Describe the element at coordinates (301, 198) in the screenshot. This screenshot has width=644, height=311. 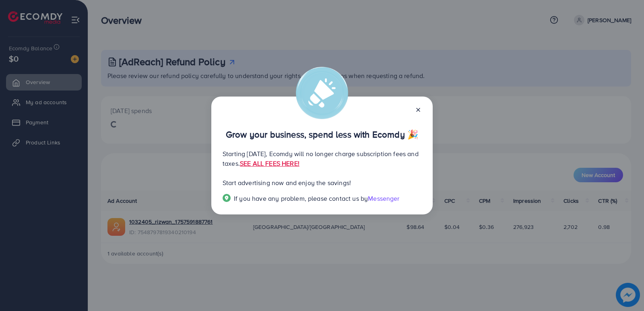
I see `span: If you have any problem, please contact us by` at that location.